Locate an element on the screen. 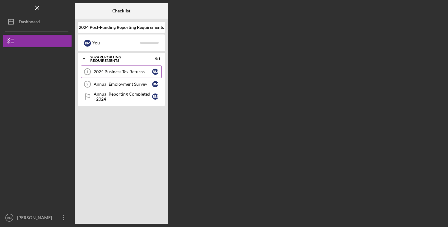  tspan: 1 is located at coordinates (87, 72).